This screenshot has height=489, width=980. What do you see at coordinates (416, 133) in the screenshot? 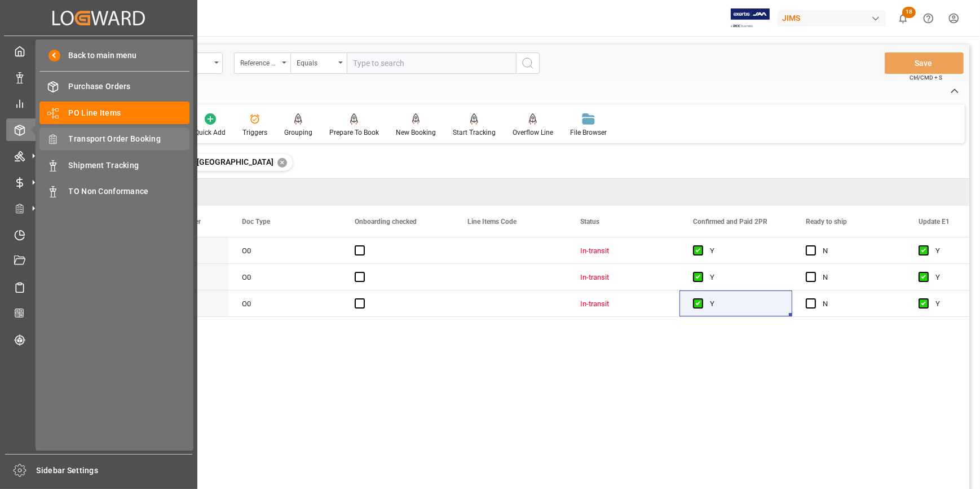
I see `div: New Booking` at bounding box center [416, 133].